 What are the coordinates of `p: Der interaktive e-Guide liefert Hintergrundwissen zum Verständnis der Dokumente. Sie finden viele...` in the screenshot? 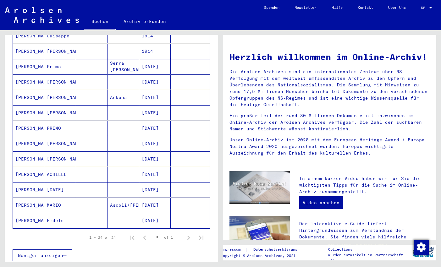 It's located at (364, 240).